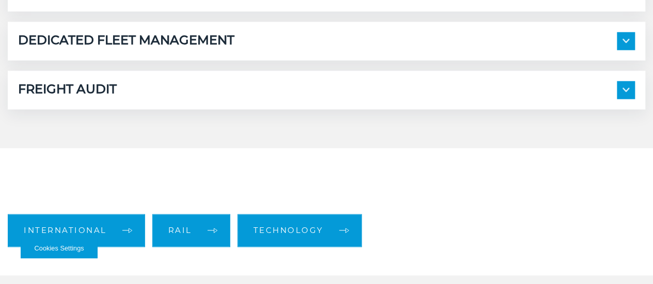  What do you see at coordinates (191, 231) in the screenshot?
I see `a: Rail arrow arrow` at bounding box center [191, 231].